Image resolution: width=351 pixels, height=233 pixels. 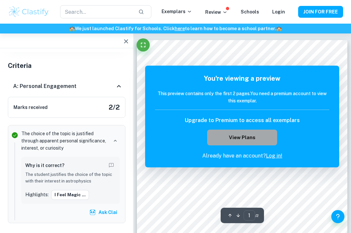 I want to click on input: Search..., so click(x=97, y=12).